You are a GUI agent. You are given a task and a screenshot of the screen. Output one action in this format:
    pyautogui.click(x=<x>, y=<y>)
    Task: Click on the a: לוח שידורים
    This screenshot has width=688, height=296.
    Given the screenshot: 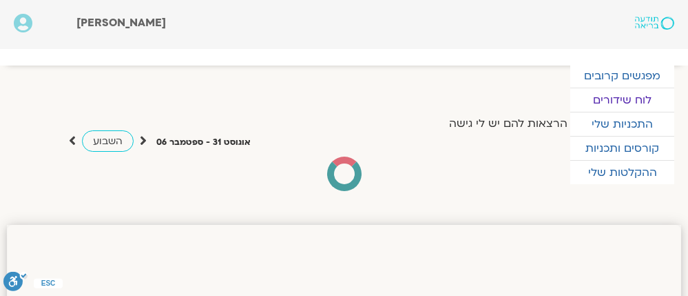 What is the action you would take?
    pyautogui.click(x=622, y=100)
    